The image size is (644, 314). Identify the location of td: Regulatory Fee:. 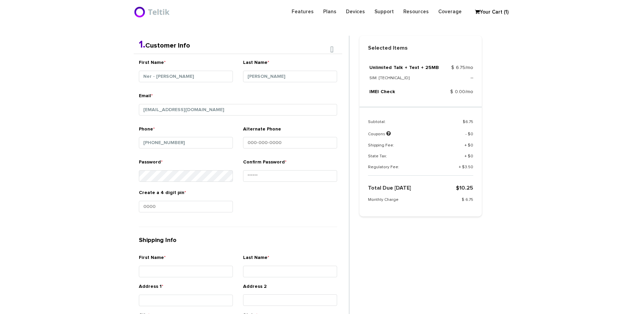
(403, 170).